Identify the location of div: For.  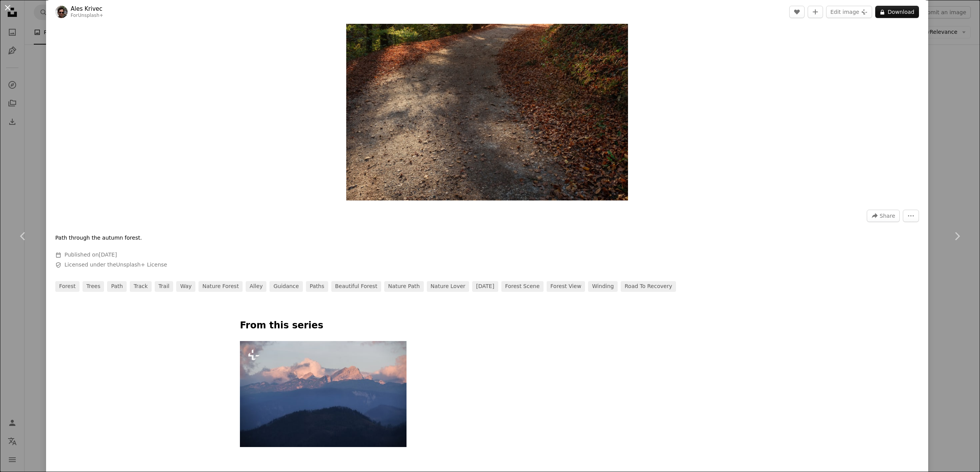
(87, 16).